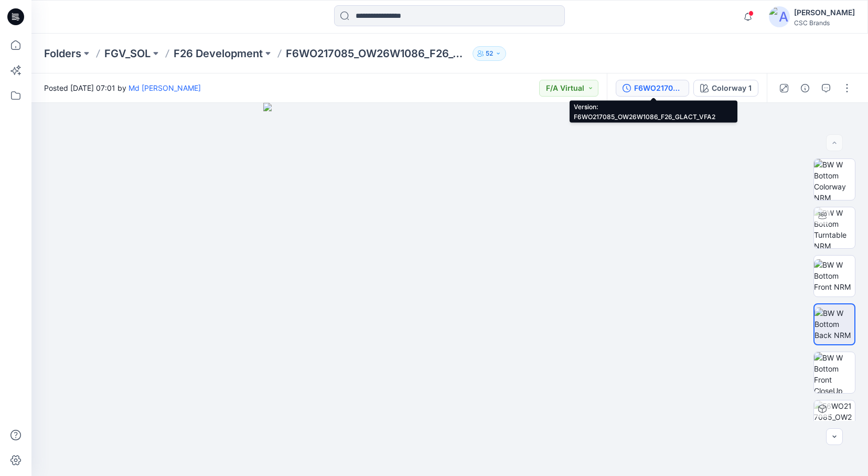 The height and width of the screenshot is (476, 868). What do you see at coordinates (62, 53) in the screenshot?
I see `a: Folders` at bounding box center [62, 53].